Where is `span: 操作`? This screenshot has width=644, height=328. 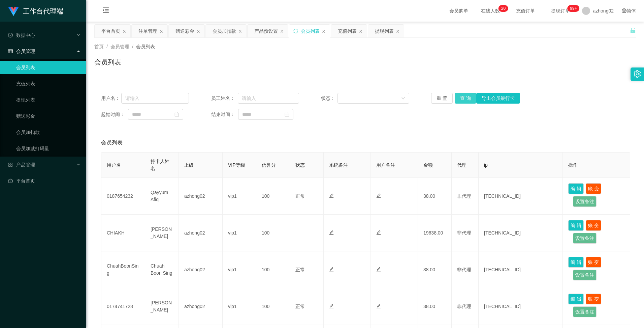 span: 操作 is located at coordinates (572, 165).